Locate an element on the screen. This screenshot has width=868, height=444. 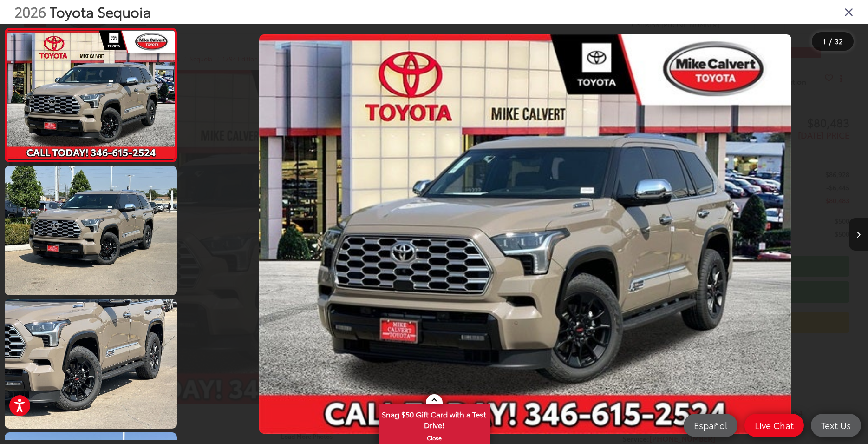
span: Text Us is located at coordinates (836, 425).